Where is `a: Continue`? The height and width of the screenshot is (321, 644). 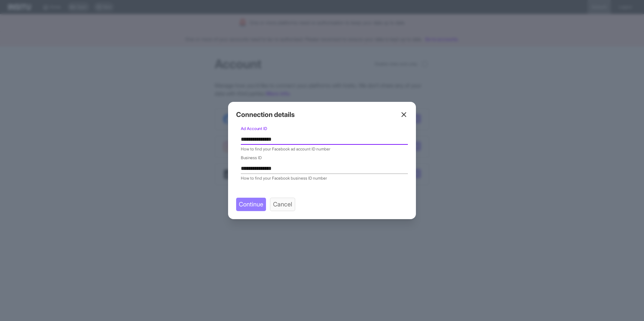 a: Continue is located at coordinates (250, 205).